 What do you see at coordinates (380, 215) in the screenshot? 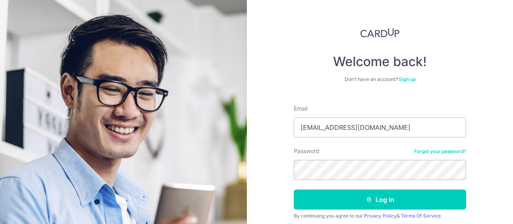
I see `a: Privacy Policy` at bounding box center [380, 215].